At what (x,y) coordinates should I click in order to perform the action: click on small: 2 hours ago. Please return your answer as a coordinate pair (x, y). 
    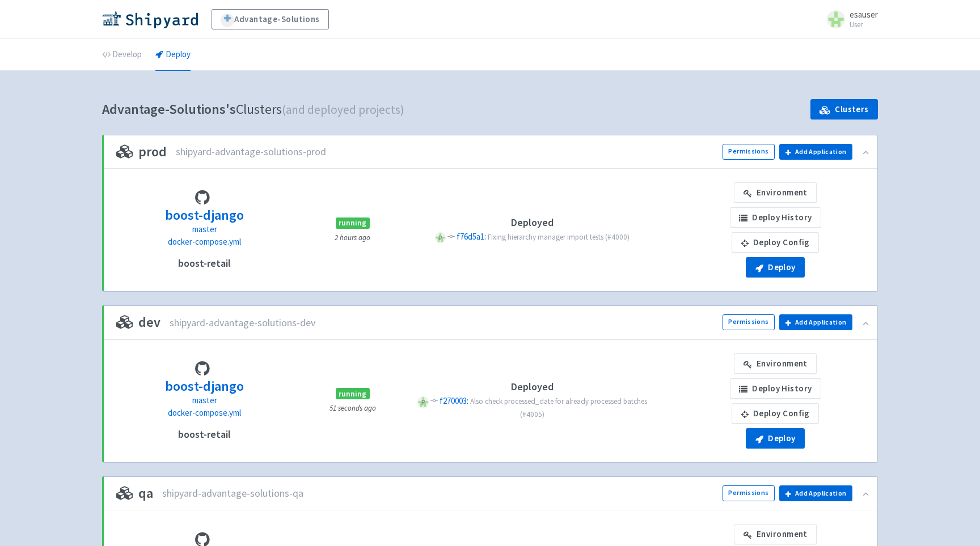
    Looking at the image, I should click on (352, 237).